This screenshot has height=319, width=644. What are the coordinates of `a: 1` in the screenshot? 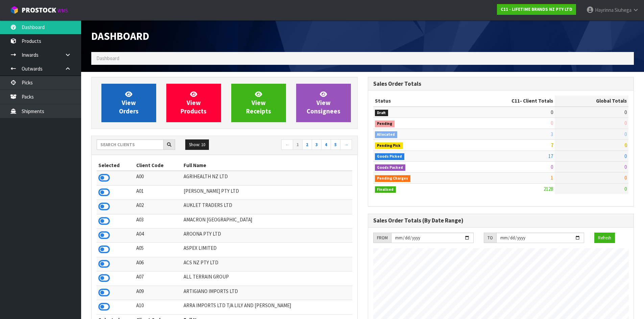 It's located at (298, 145).